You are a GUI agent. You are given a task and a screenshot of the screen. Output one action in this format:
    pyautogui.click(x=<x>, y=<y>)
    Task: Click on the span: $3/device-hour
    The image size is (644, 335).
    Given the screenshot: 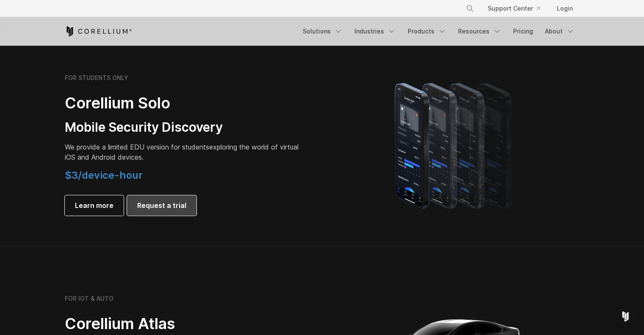 What is the action you would take?
    pyautogui.click(x=104, y=175)
    